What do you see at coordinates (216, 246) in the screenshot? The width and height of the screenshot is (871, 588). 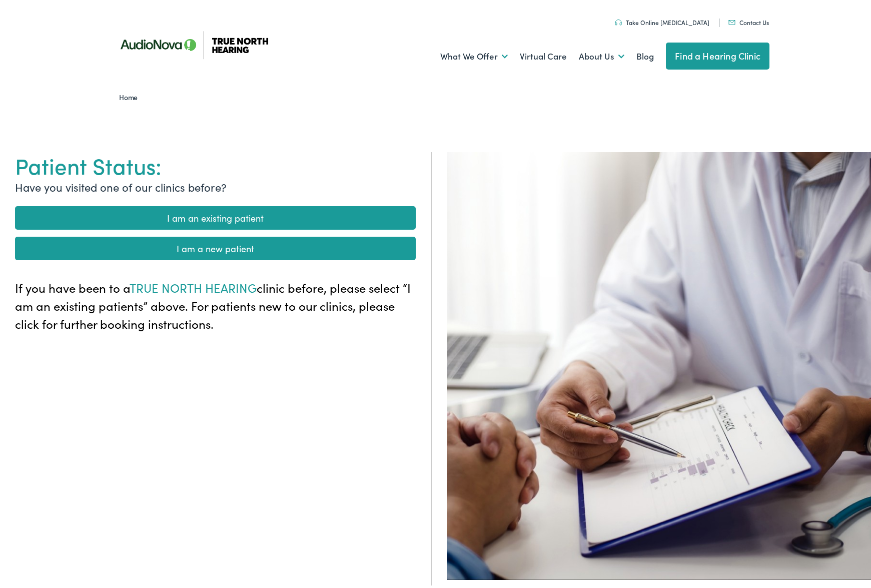 I see `a: I am a new patient` at bounding box center [216, 246].